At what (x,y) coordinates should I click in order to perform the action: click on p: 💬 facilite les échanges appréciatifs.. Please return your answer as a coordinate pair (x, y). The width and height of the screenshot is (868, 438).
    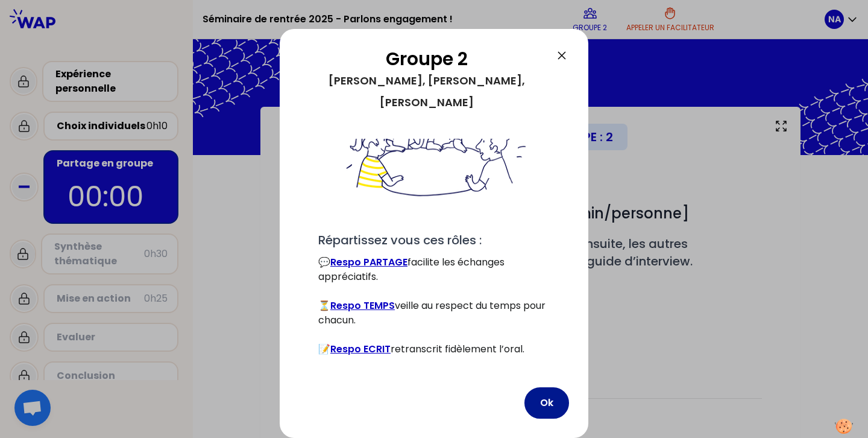
    Looking at the image, I should click on (434, 270).